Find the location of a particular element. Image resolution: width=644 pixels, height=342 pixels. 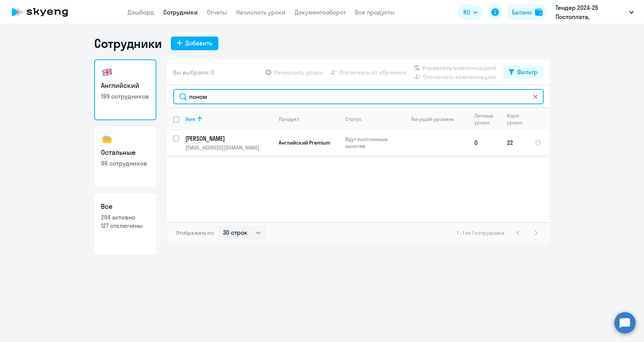

input: Поиск по имени, email, продукту или статусу is located at coordinates (359, 96).